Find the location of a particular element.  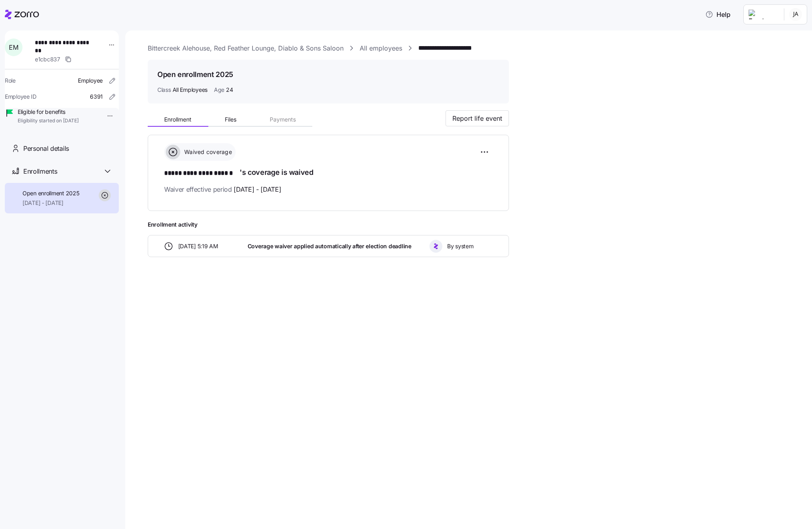

span: Role is located at coordinates (10, 80).